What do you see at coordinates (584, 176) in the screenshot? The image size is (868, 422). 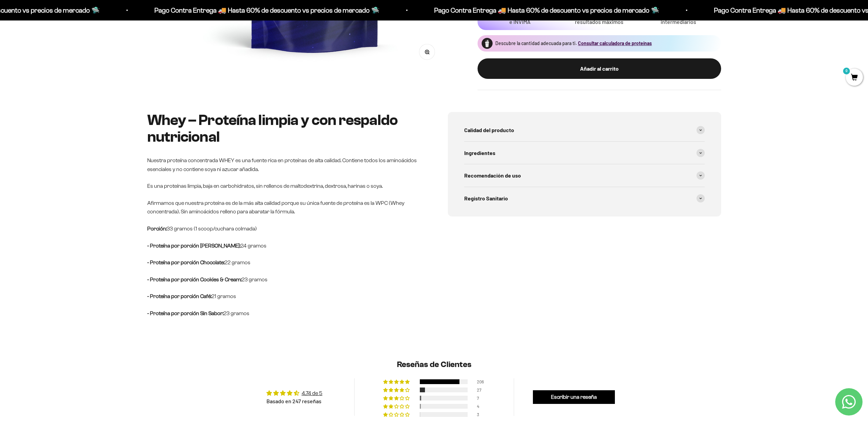 I see `summary: Recomendación de uso` at bounding box center [584, 176].